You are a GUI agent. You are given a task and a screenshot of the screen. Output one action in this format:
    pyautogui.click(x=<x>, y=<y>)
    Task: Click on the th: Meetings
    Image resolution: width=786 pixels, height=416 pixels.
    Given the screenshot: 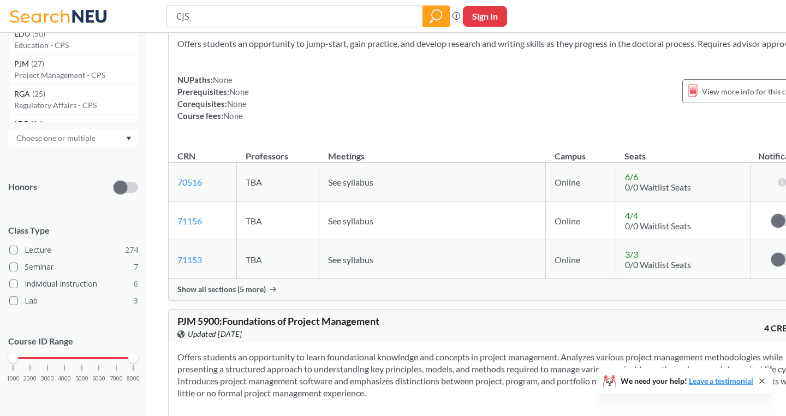 What is the action you would take?
    pyautogui.click(x=432, y=151)
    